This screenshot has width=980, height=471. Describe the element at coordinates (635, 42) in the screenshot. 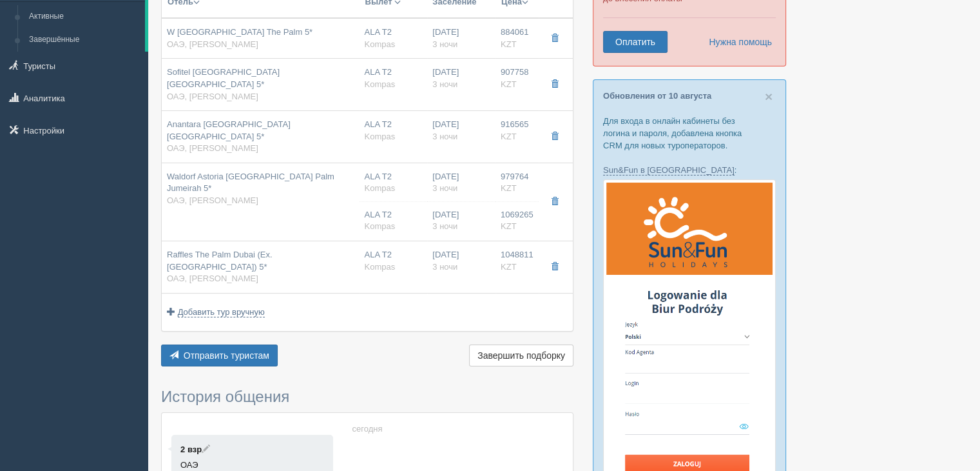

I see `a: Оплатить` at that location.